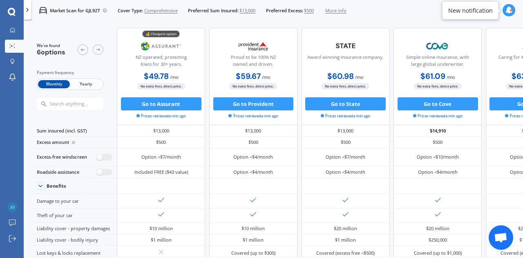  What do you see at coordinates (161, 172) in the screenshot?
I see `div: Included FREE ($43 value)` at bounding box center [161, 172].